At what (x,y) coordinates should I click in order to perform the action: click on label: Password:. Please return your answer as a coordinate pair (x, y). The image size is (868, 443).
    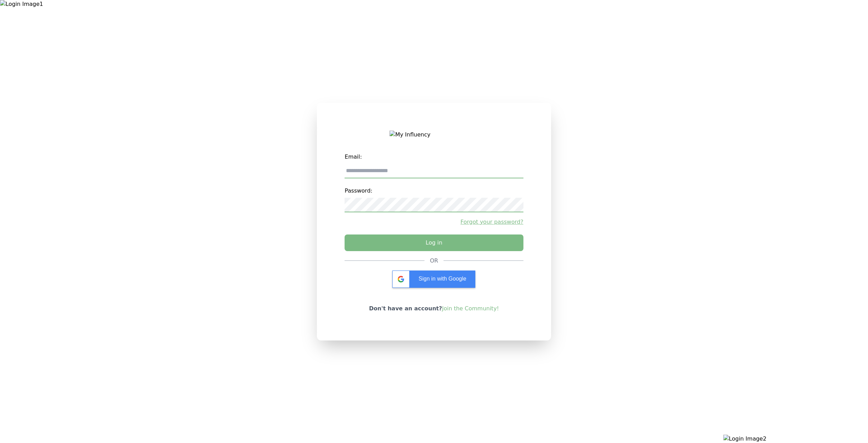
    Looking at the image, I should click on (434, 191).